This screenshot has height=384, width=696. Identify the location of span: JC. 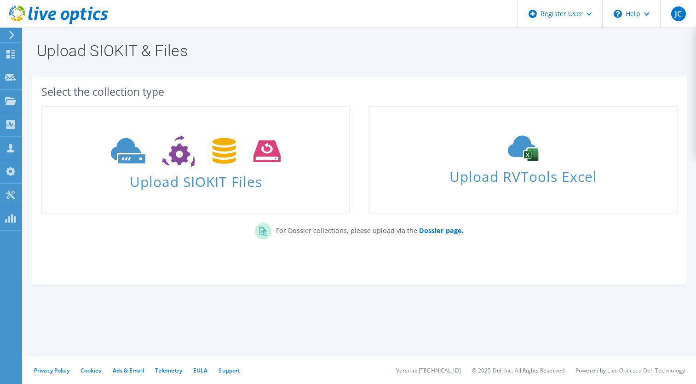
(679, 14).